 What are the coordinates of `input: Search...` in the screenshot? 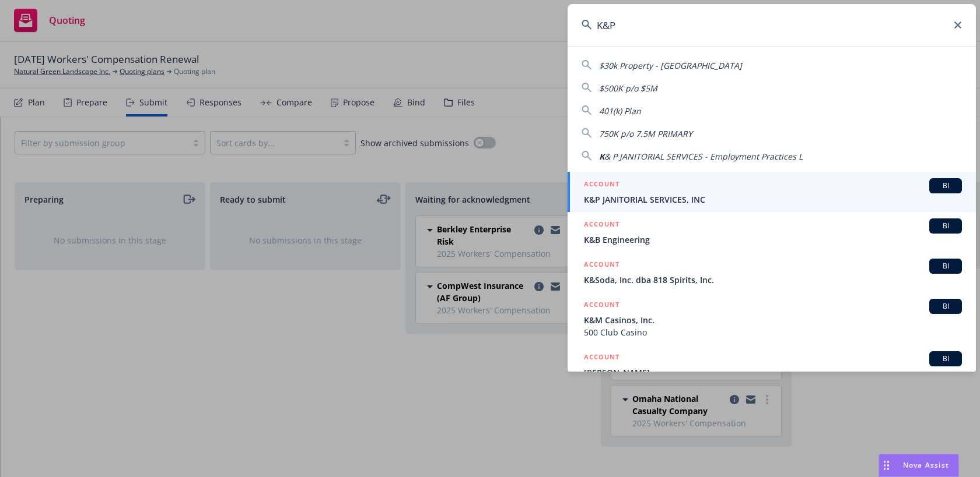 It's located at (772, 25).